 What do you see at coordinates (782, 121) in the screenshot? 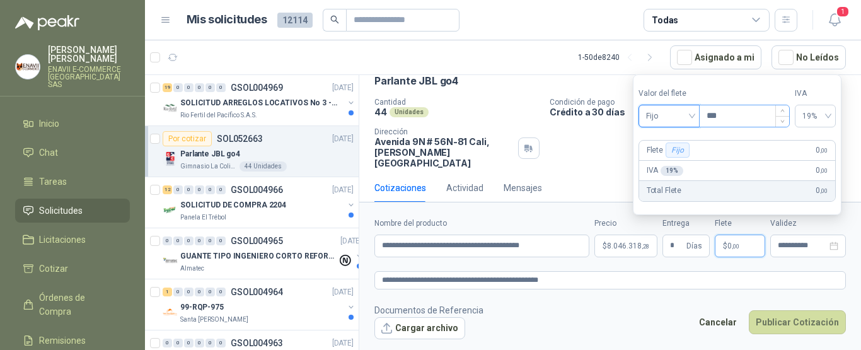
I see `span: down` at bounding box center [782, 121].